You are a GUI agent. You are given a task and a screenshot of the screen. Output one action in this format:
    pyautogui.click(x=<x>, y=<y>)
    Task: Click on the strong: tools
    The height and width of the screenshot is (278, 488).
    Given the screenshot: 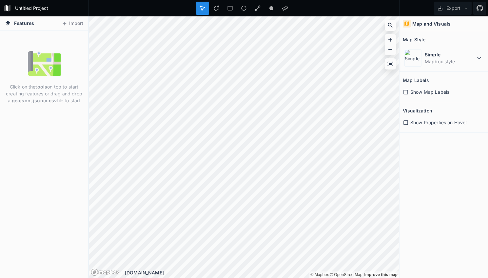 What is the action you would take?
    pyautogui.click(x=41, y=87)
    